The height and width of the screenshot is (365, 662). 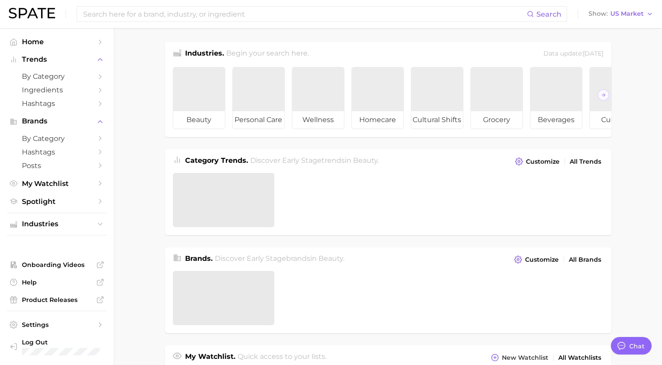 I want to click on span: Ingredients, so click(x=57, y=90).